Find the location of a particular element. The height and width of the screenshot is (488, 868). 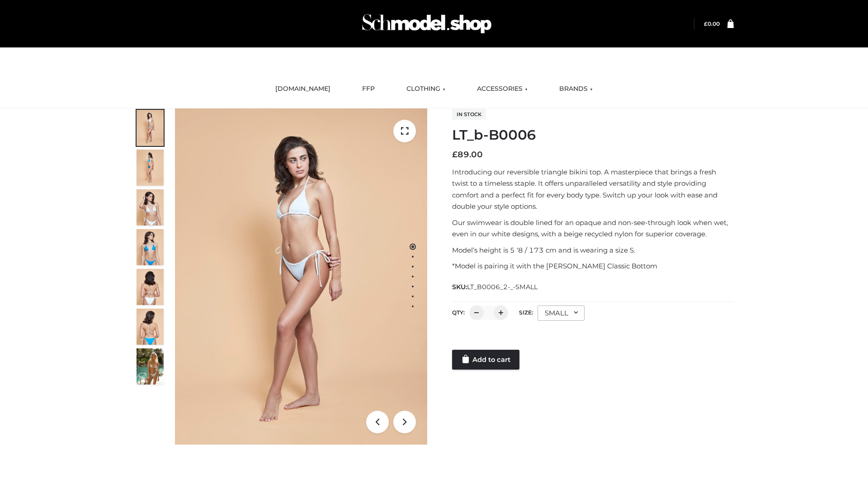

span: LT_B0006_2-_-SMALL is located at coordinates (503, 287).